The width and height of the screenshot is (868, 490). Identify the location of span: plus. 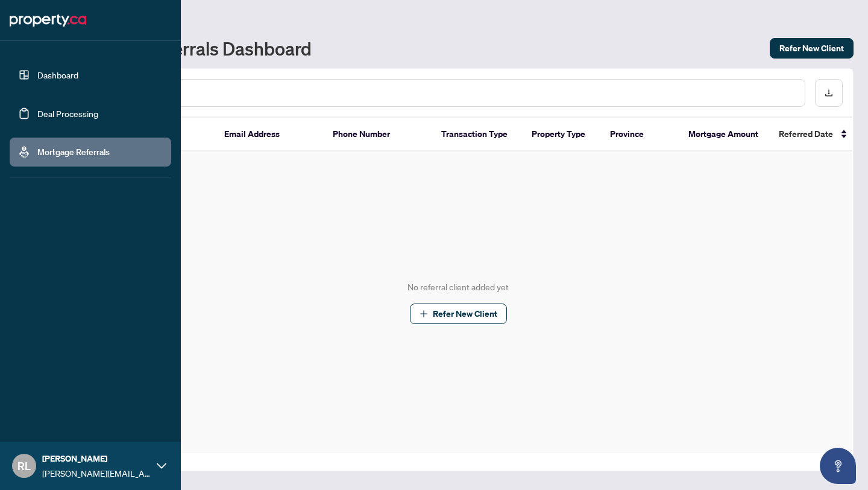
(424, 314).